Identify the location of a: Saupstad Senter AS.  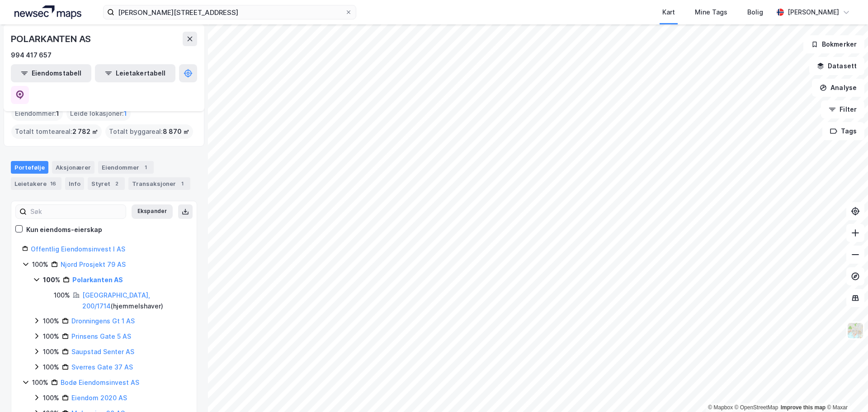
(102, 351).